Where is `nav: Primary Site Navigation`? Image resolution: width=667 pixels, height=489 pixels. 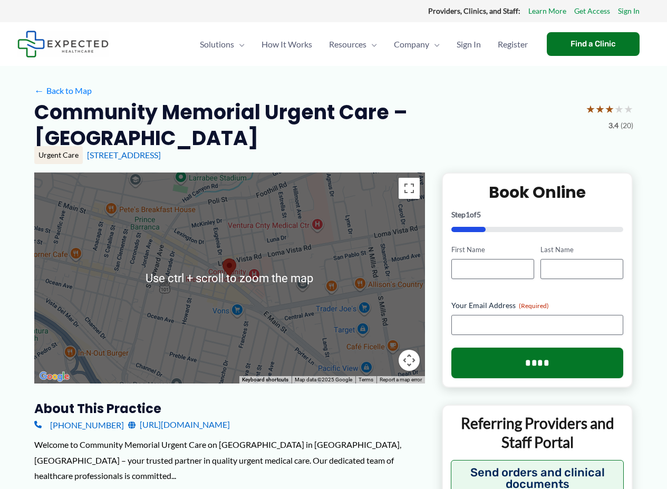 nav: Primary Site Navigation is located at coordinates (364, 44).